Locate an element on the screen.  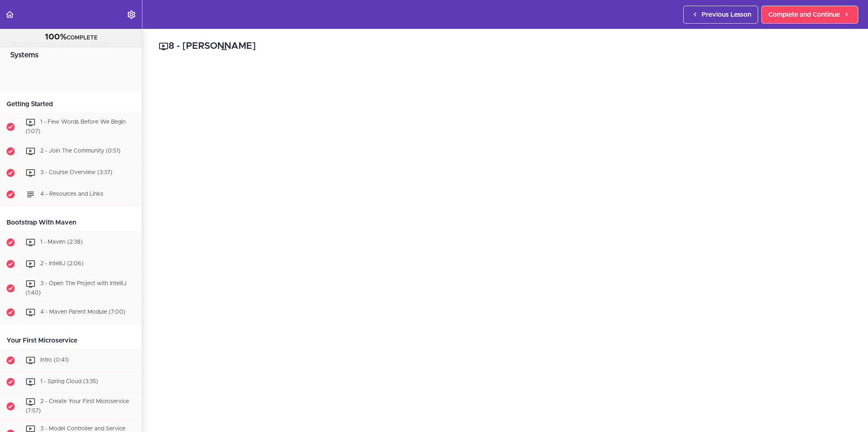
div: COMPLETE is located at coordinates (71, 37).